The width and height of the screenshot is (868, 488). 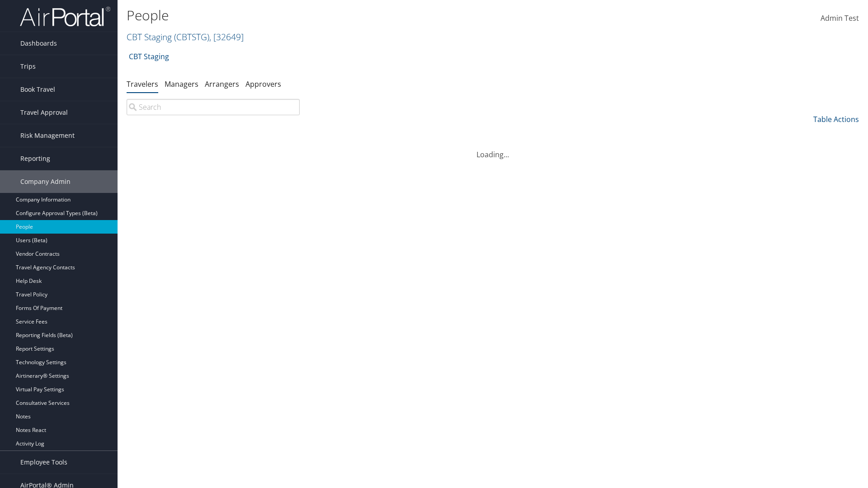 What do you see at coordinates (39, 43) in the screenshot?
I see `span: Dashboards` at bounding box center [39, 43].